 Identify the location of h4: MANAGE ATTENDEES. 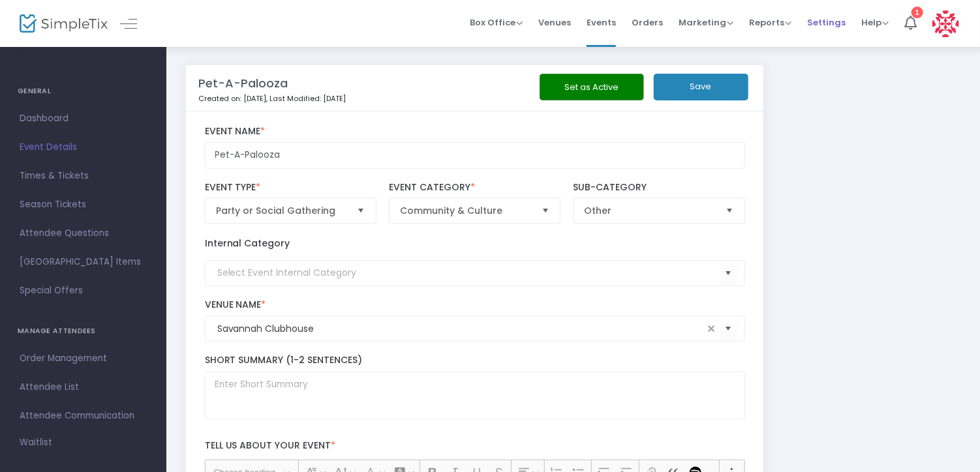
(83, 331).